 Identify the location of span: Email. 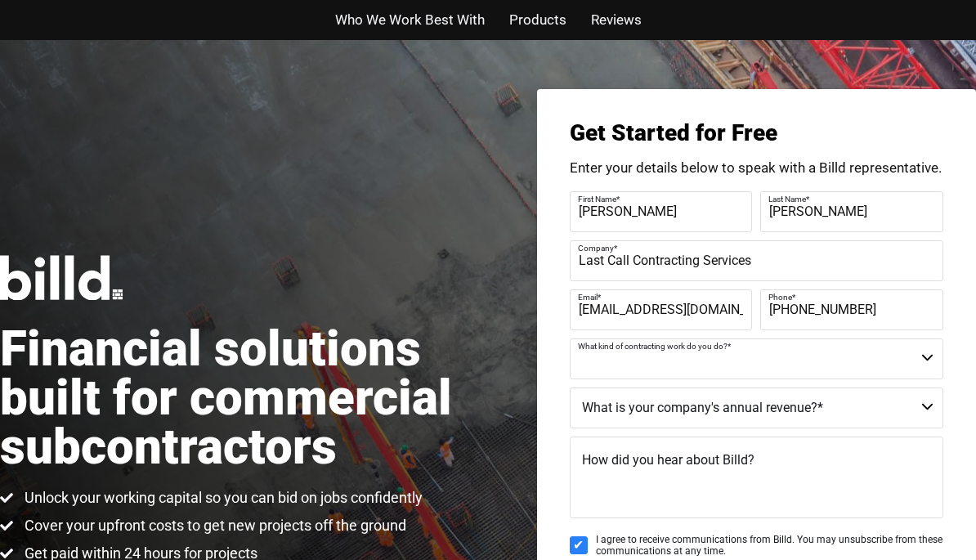
(588, 296).